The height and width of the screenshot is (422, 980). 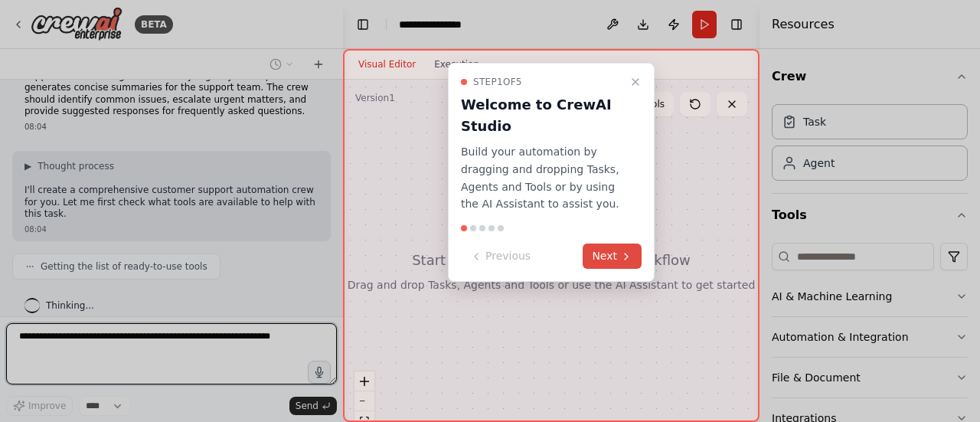 I want to click on h3: Welcome to CrewAI Studio, so click(x=542, y=116).